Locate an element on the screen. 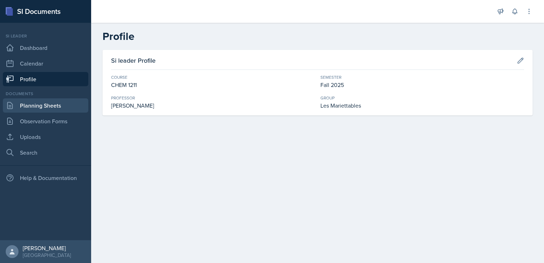 This screenshot has height=263, width=544. a: Calendar is located at coordinates (46, 63).